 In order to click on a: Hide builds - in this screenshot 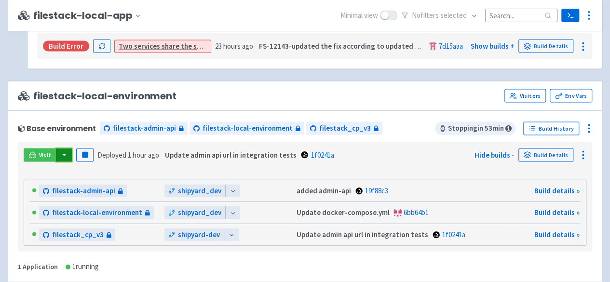, I will do `click(494, 155)`.